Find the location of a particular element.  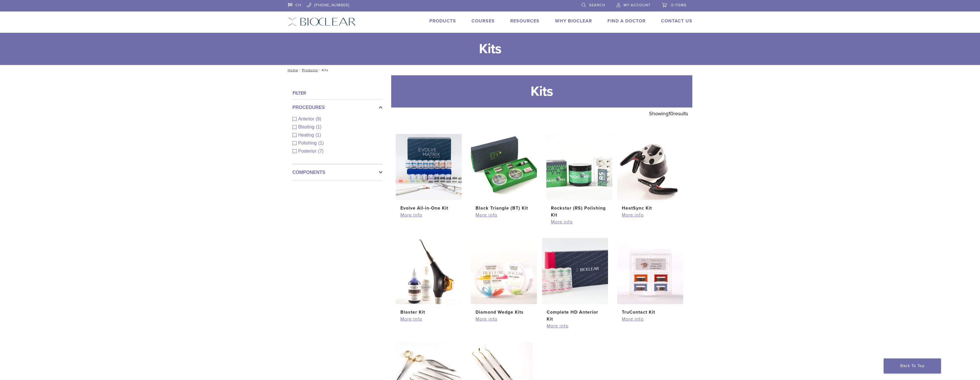

img: TruContact Kit is located at coordinates (650, 271).